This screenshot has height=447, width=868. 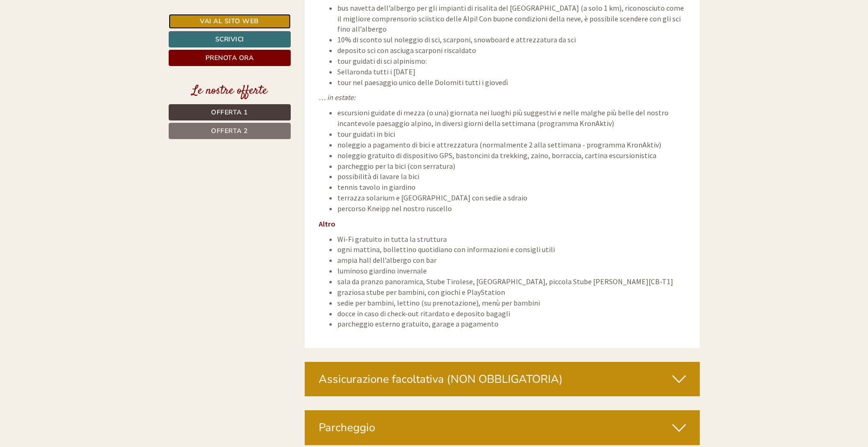 What do you see at coordinates (512, 61) in the screenshot?
I see `li: tour guidati di sci alpinismo:` at bounding box center [512, 61].